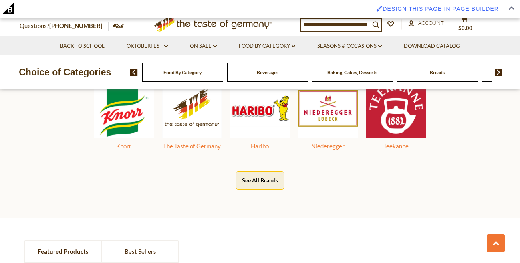  What do you see at coordinates (124, 146) in the screenshot?
I see `div: Knorr` at bounding box center [124, 146].